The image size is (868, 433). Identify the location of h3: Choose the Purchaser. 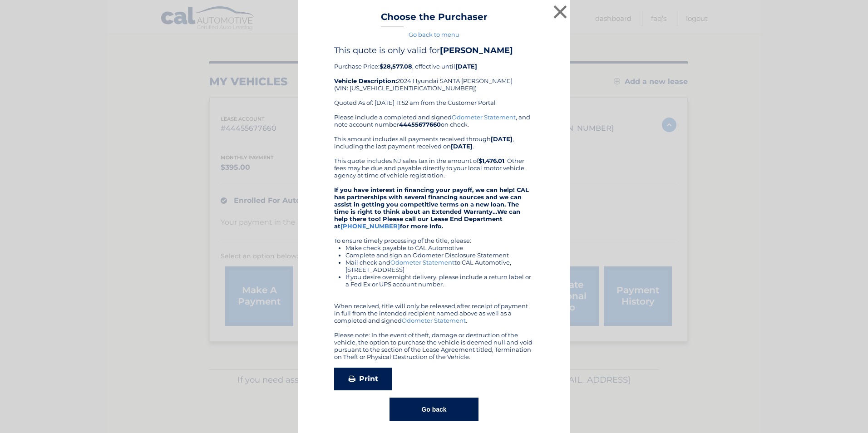
(434, 19).